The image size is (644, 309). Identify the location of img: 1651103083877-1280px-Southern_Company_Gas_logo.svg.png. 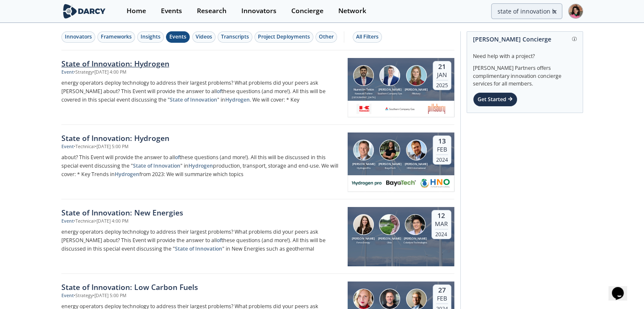
(400, 109).